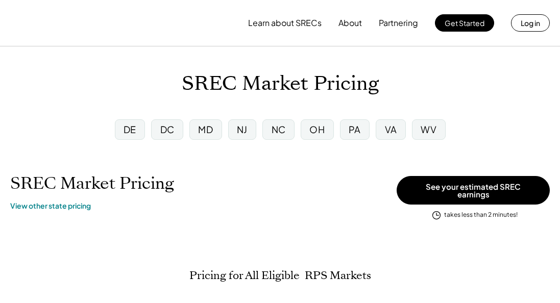 This screenshot has height=303, width=560. What do you see at coordinates (285, 23) in the screenshot?
I see `button: Learn about SRECs` at bounding box center [285, 23].